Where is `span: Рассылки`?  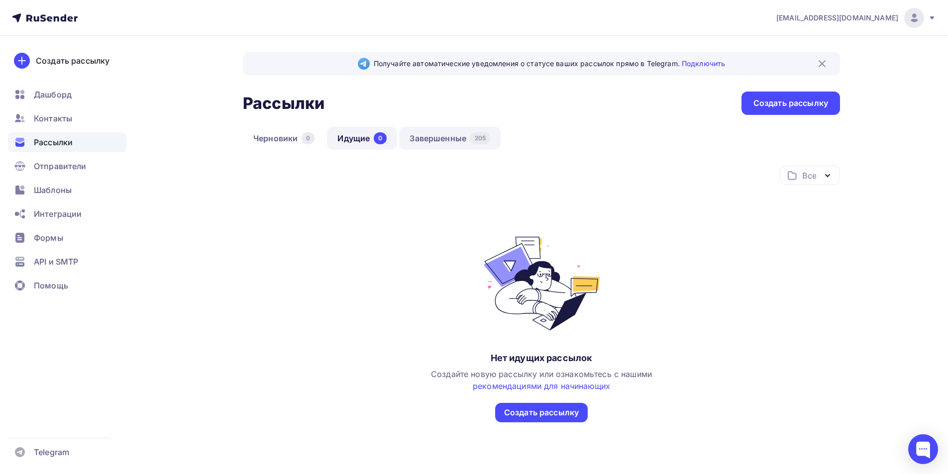 span: Рассылки is located at coordinates (53, 142).